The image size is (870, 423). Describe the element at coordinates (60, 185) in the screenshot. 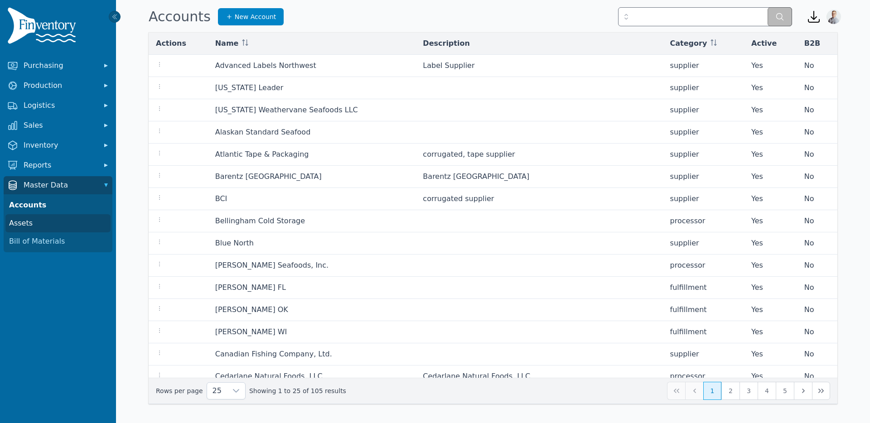

I see `span: Master Data` at that location.